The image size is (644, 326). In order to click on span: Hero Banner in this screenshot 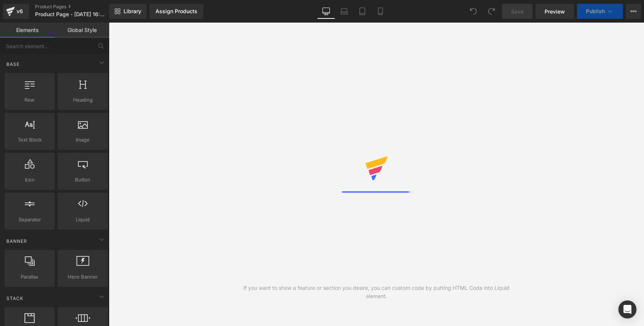, I will do `click(83, 276)`.